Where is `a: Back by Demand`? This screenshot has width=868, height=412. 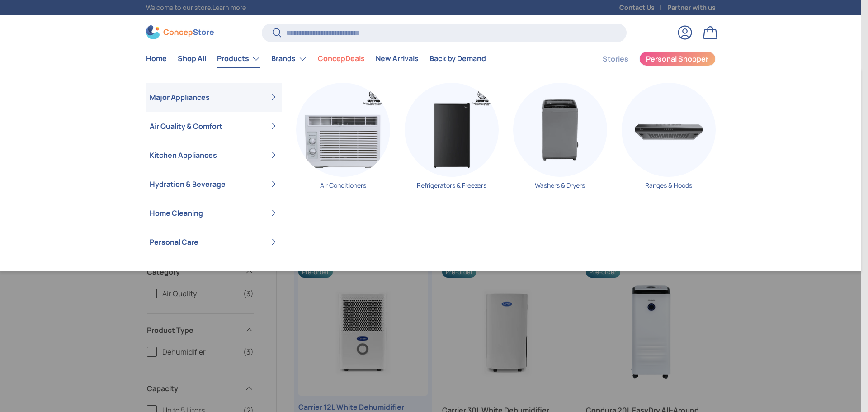 a: Back by Demand is located at coordinates (457, 58).